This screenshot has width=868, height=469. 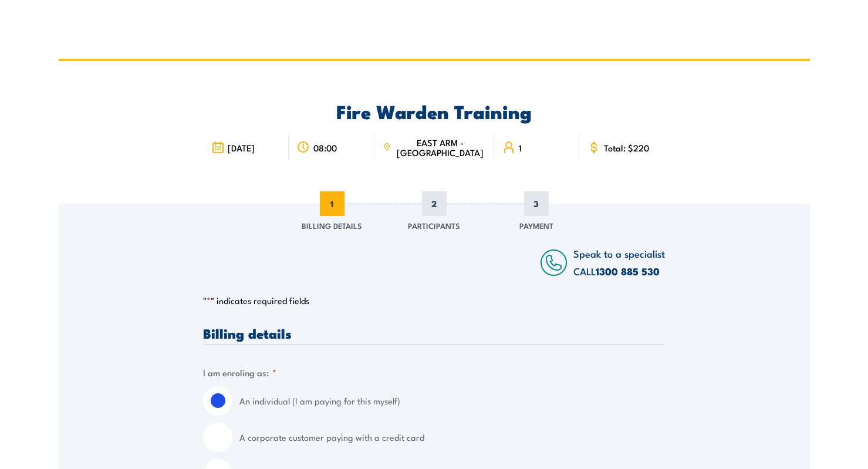 I want to click on label: An individual (I am paying for this myself), so click(x=452, y=401).